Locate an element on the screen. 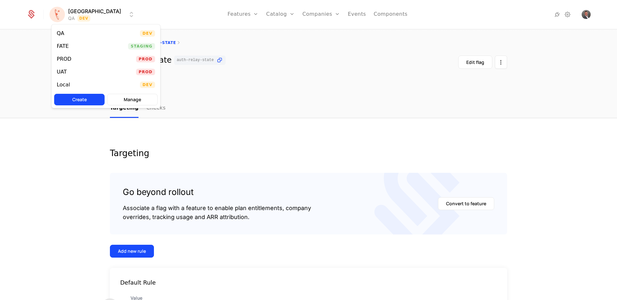 The image size is (617, 300). div: QA is located at coordinates (61, 33).